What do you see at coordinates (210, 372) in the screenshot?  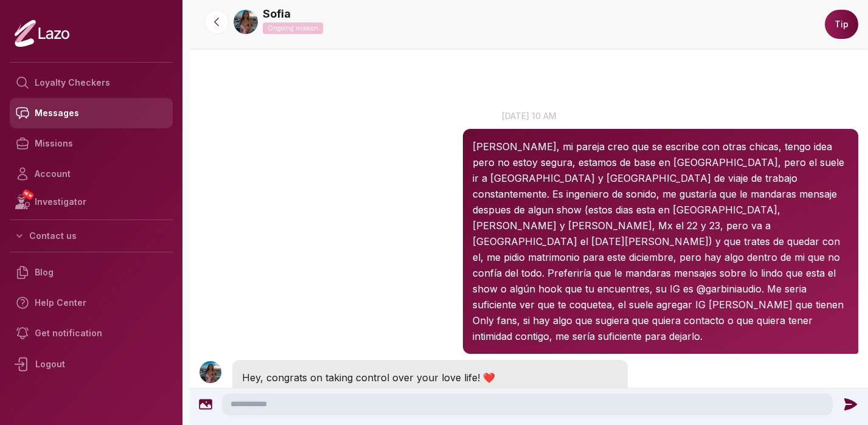 I see `img: User avatar` at bounding box center [210, 372].